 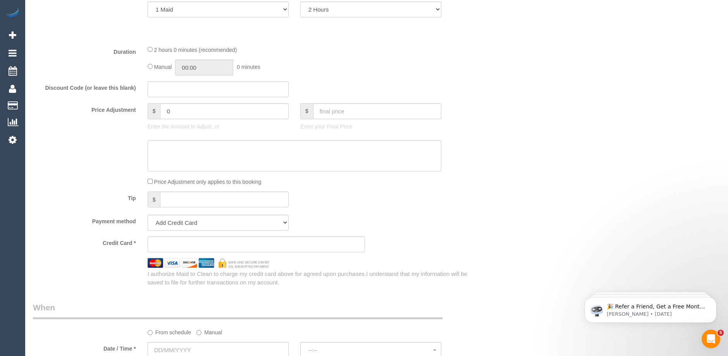 What do you see at coordinates (199, 333) in the screenshot?
I see `input: Manual` at bounding box center [199, 333].